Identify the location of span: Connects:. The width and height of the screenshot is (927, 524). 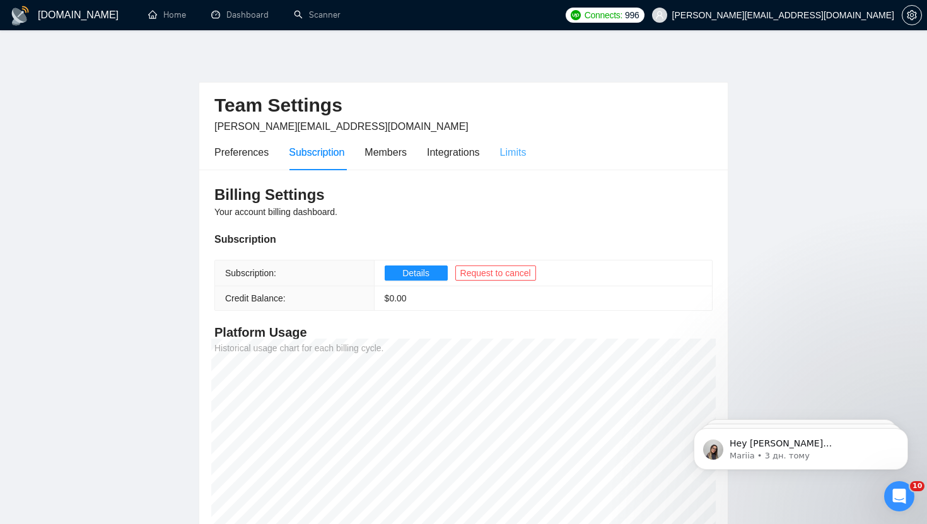
(603, 15).